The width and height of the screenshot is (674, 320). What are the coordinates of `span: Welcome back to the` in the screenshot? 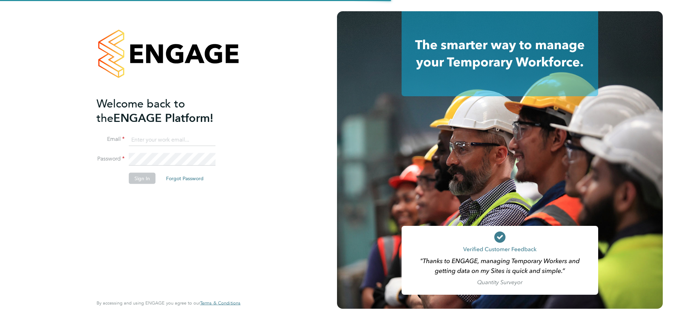 It's located at (141, 111).